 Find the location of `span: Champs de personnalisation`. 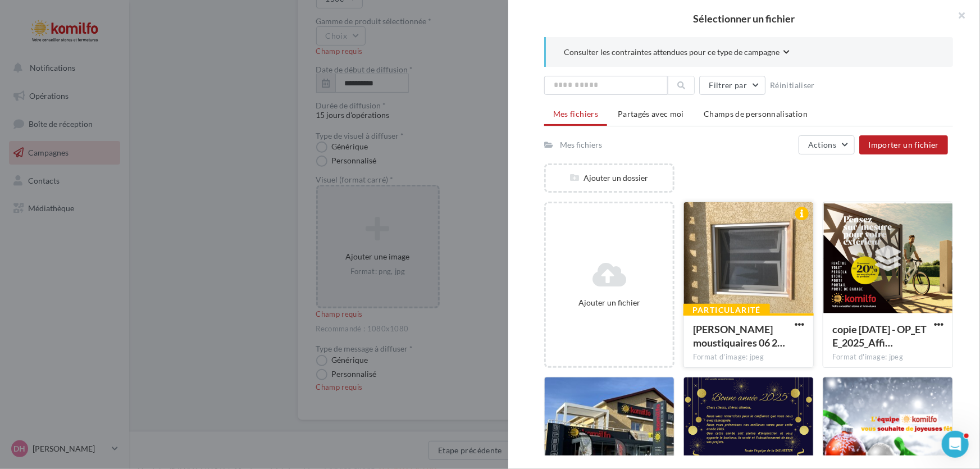

span: Champs de personnalisation is located at coordinates (755, 113).